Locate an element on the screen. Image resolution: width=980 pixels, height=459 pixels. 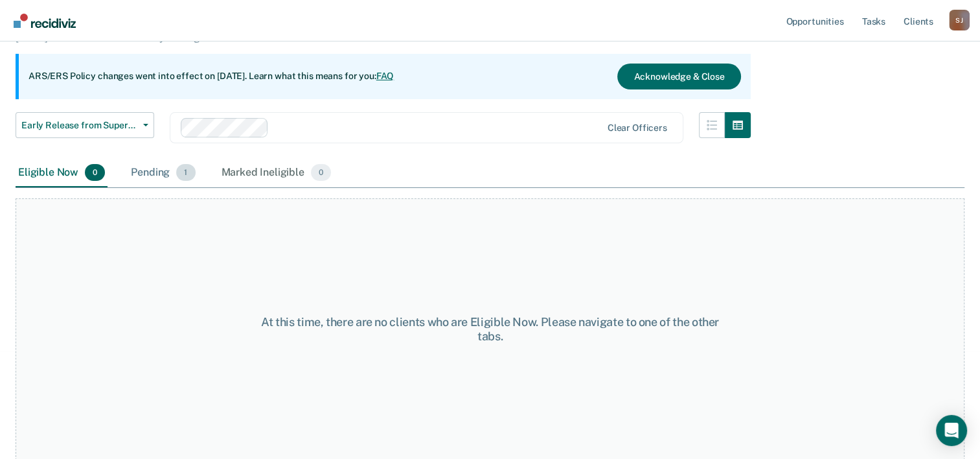
button: Profile dropdown button is located at coordinates (959, 20).